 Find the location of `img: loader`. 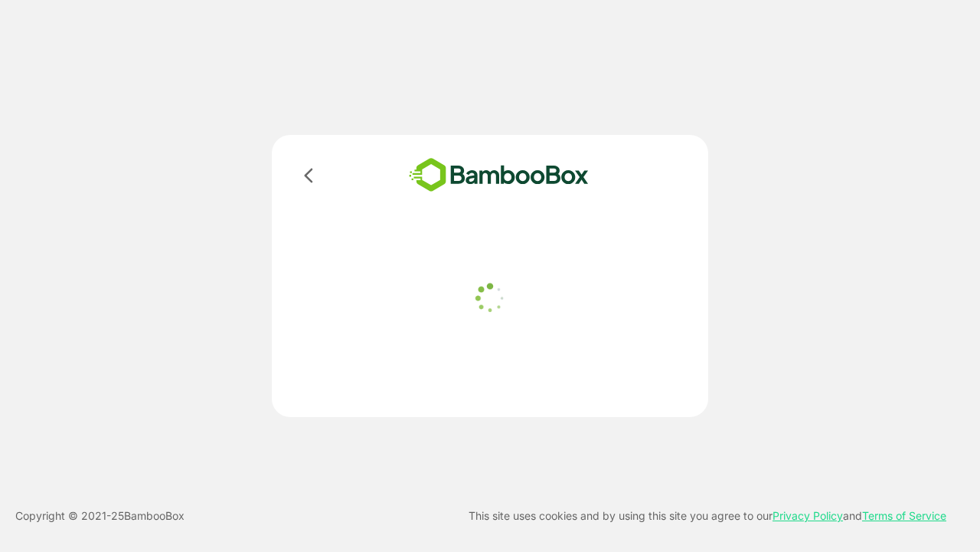

img: loader is located at coordinates (490, 298).